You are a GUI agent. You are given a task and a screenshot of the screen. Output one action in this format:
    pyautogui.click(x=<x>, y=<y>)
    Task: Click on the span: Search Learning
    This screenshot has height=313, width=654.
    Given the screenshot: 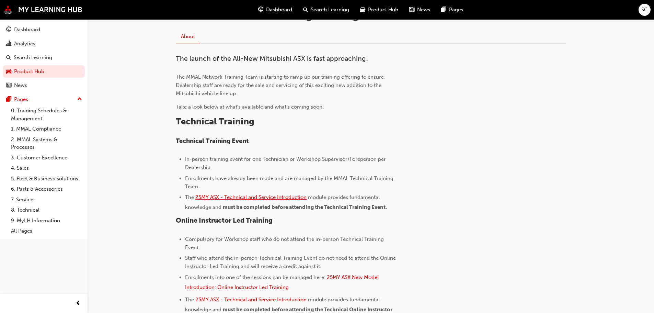 What is the action you would take?
    pyautogui.click(x=330, y=10)
    